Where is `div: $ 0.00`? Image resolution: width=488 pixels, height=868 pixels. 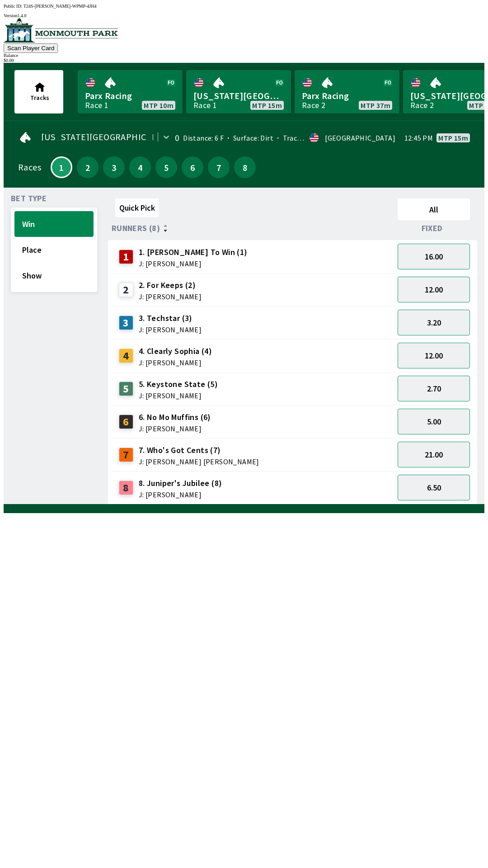
div: $ 0.00 is located at coordinates (244, 60).